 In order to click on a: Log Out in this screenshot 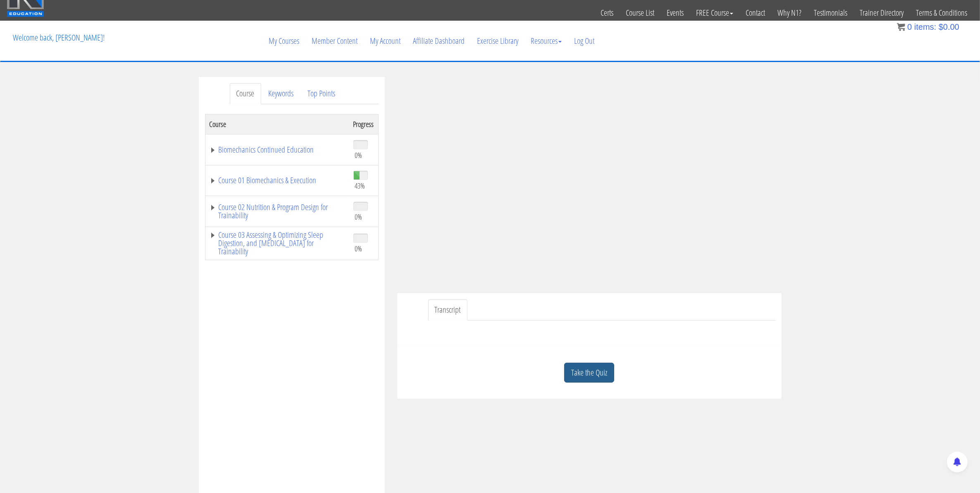, I will do `click(584, 41)`.